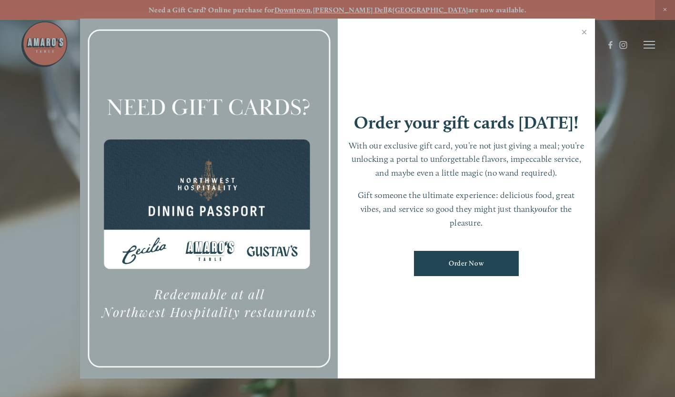  Describe the element at coordinates (466, 160) in the screenshot. I see `p: With our exclusive gift card, you’re not just giving a meal; you’re unlocking a portal to unforge...` at that location.